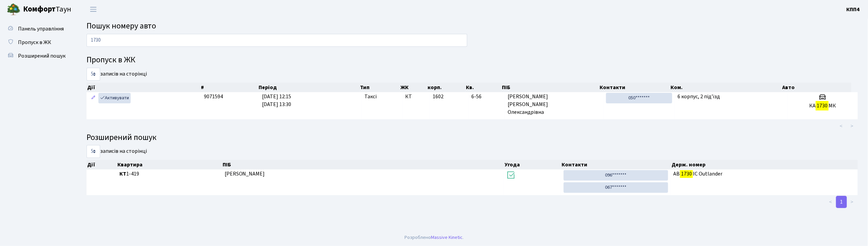  What do you see at coordinates (371, 97) in the screenshot?
I see `span: Таксі` at bounding box center [371, 97].